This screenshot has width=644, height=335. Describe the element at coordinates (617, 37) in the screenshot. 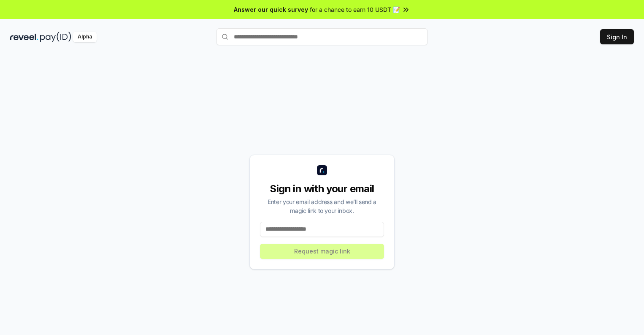

I see `button: Sign In` at that location.